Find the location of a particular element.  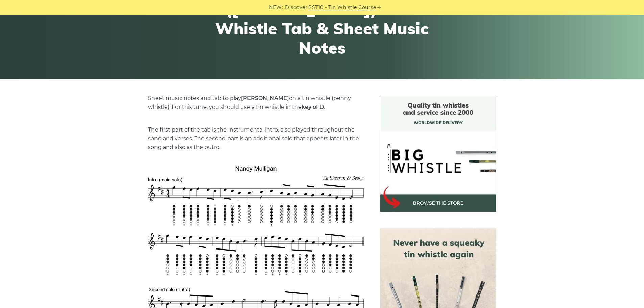

a: PST10 - Tin Whistle Course is located at coordinates (342, 7).